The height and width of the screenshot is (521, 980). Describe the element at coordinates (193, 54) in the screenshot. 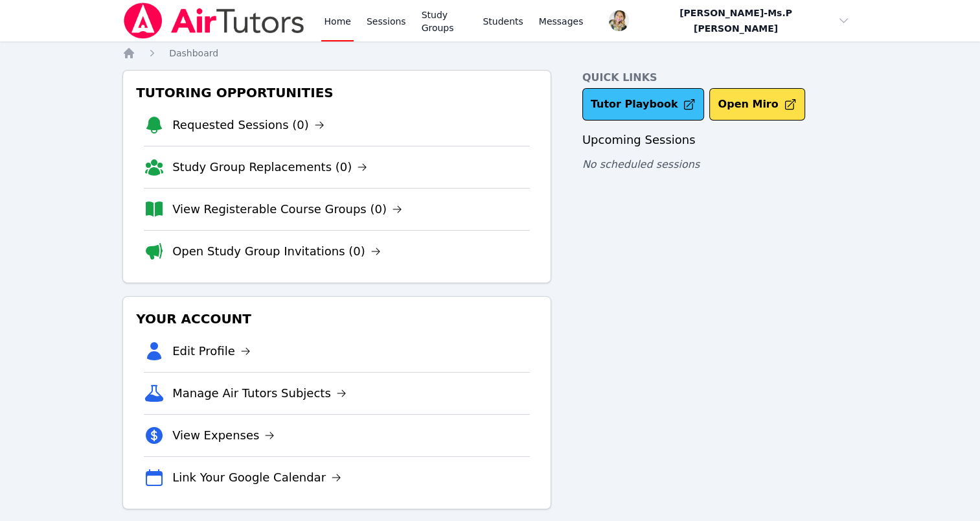

I see `span: Dashboard` at that location.